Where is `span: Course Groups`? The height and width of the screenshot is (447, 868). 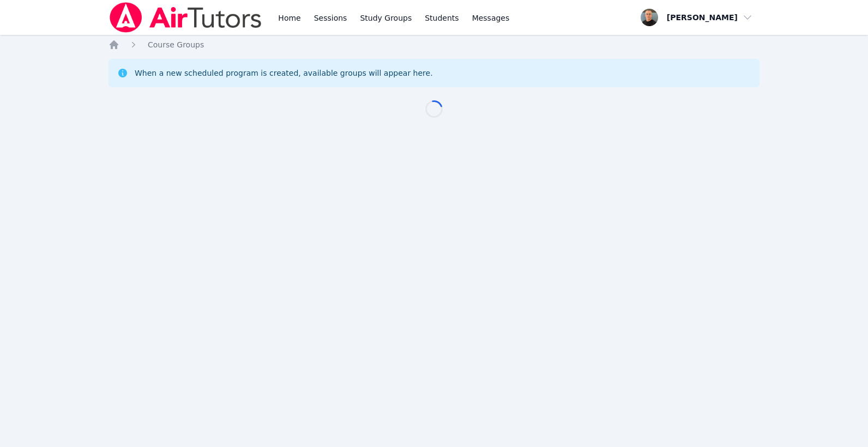
span: Course Groups is located at coordinates (176, 45).